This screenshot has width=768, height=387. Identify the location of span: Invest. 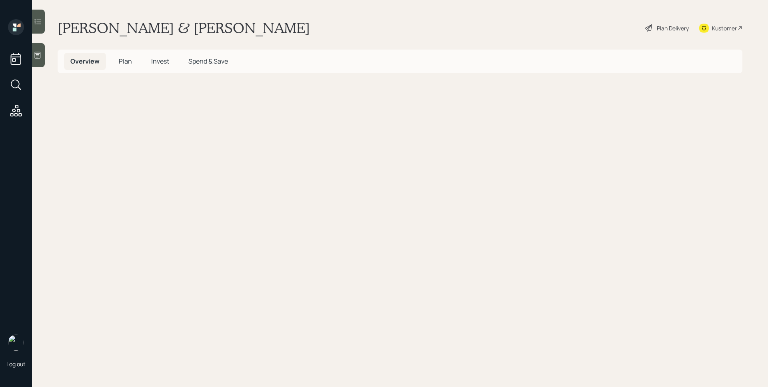
(160, 61).